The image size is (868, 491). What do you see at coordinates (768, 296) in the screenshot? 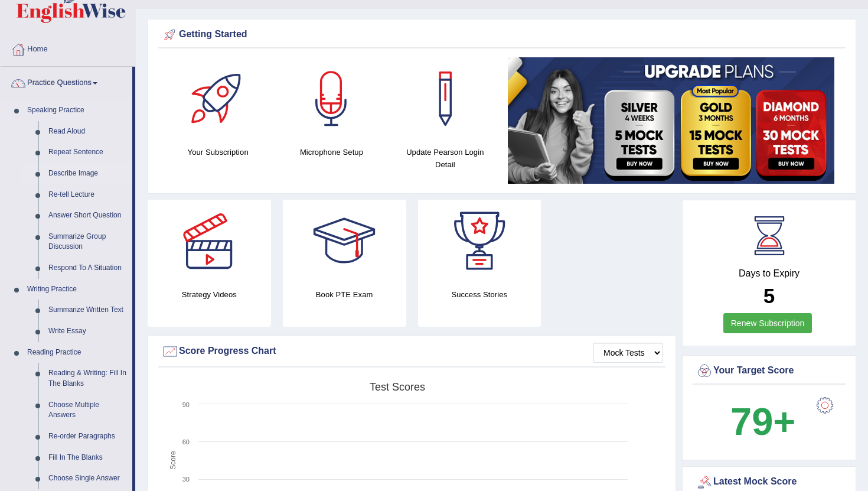
I see `b: 5` at bounding box center [768, 296].